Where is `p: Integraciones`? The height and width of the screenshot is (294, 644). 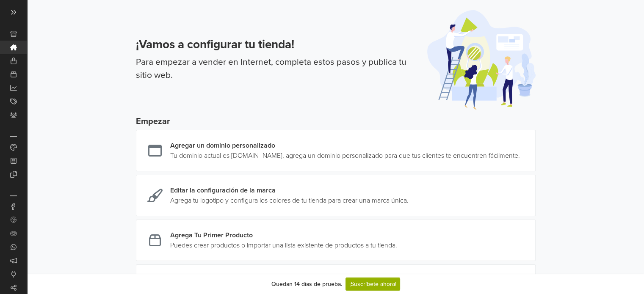 p: Integraciones is located at coordinates (14, 196).